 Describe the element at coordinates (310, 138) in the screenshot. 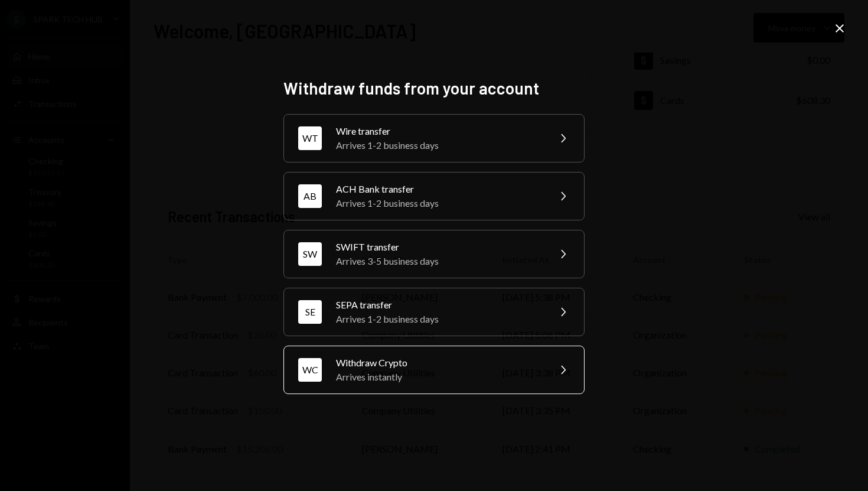

I see `div: WT` at that location.